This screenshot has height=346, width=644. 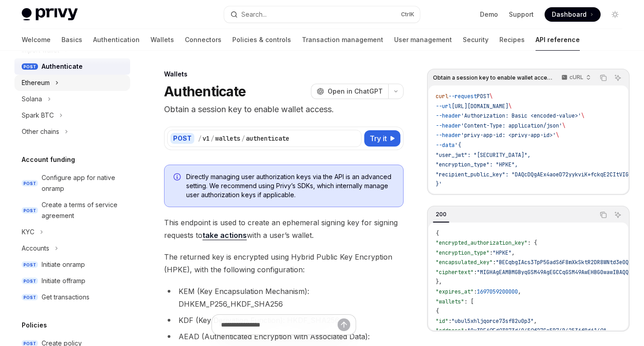 What do you see at coordinates (72, 232) in the screenshot?
I see `button: Toggle KYC section` at bounding box center [72, 232].